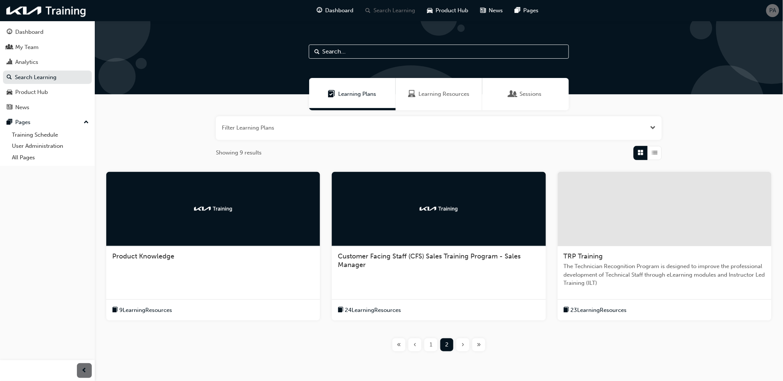 Image resolution: width=783 pixels, height=381 pixels. I want to click on a: guage-iconDashboard, so click(335, 10).